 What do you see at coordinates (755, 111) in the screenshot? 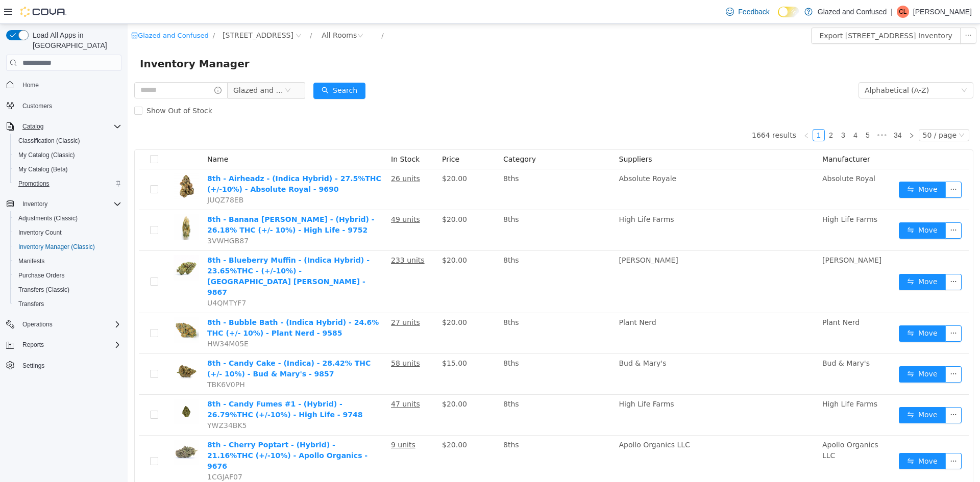
I see `li: Next 5 Pages` at bounding box center [755, 111].